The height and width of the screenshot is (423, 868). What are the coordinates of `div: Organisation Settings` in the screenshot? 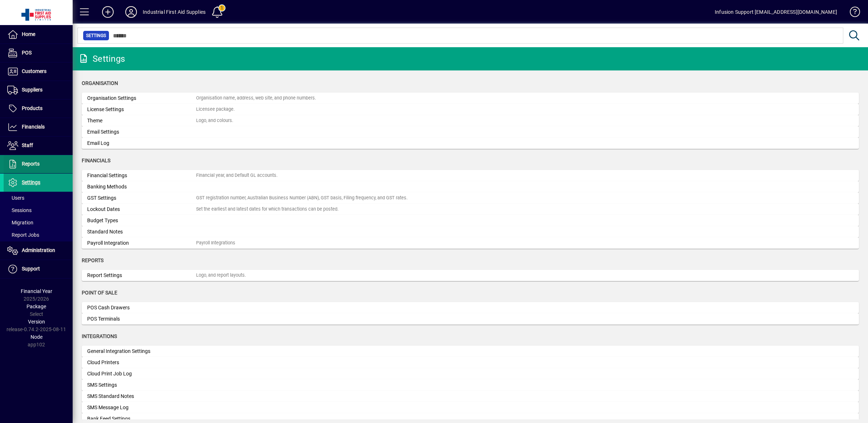 It's located at (142, 98).